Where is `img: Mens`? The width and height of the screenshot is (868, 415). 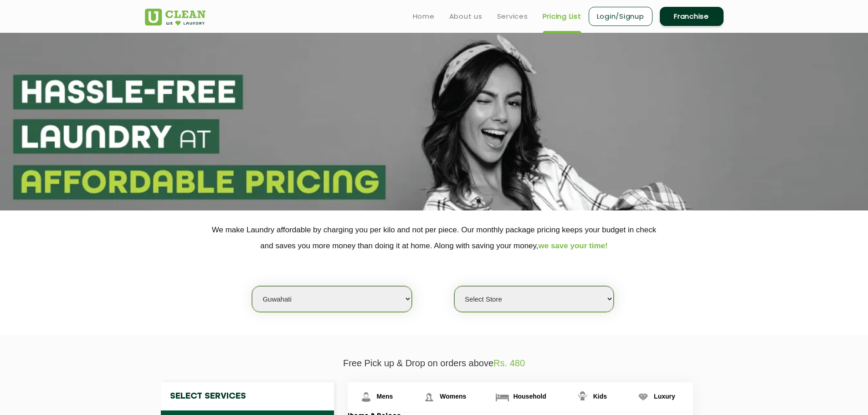
img: Mens is located at coordinates (366, 397).